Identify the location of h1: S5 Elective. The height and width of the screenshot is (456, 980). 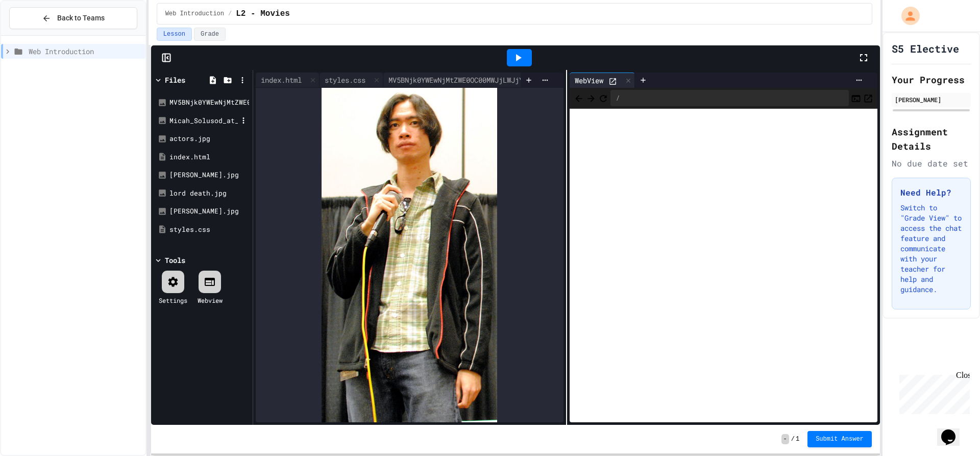
(925, 49).